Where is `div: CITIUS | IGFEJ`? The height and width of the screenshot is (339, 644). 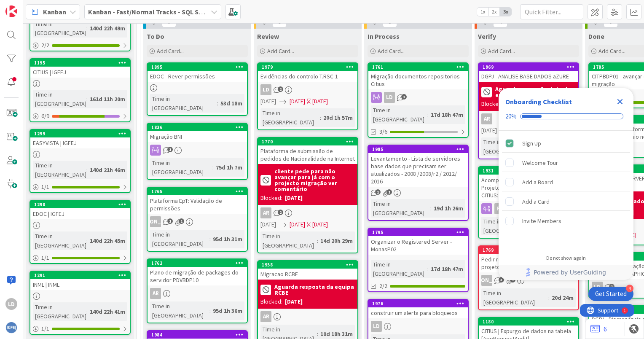 div: CITIUS | IGFEJ is located at coordinates (80, 72).